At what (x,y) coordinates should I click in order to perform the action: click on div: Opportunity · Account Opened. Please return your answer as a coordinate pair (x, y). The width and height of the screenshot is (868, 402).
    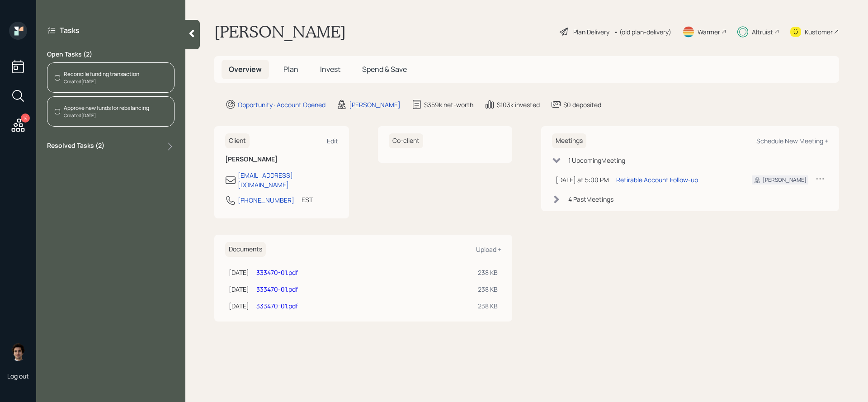
    Looking at the image, I should click on (282, 104).